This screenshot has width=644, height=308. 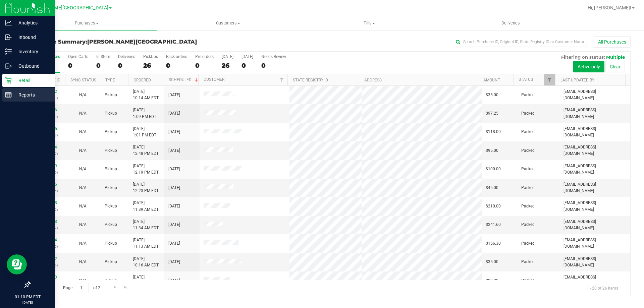 I want to click on span: $210.00, so click(x=493, y=206).